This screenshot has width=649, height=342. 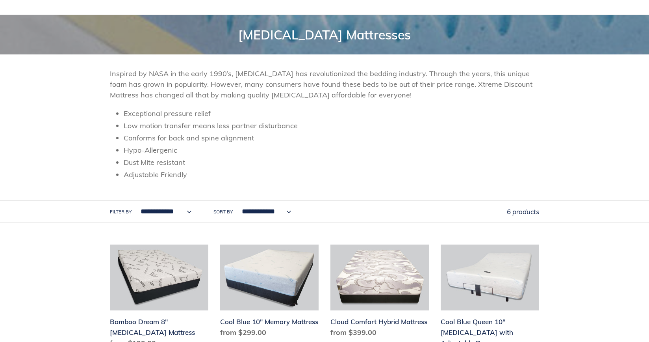 What do you see at coordinates (121, 212) in the screenshot?
I see `label: Filter by` at bounding box center [121, 212].